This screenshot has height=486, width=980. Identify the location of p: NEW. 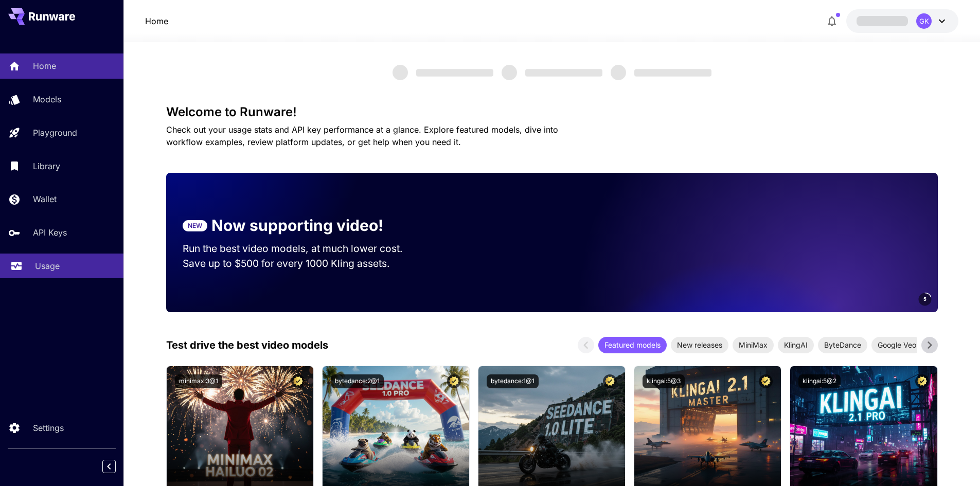
(195, 226).